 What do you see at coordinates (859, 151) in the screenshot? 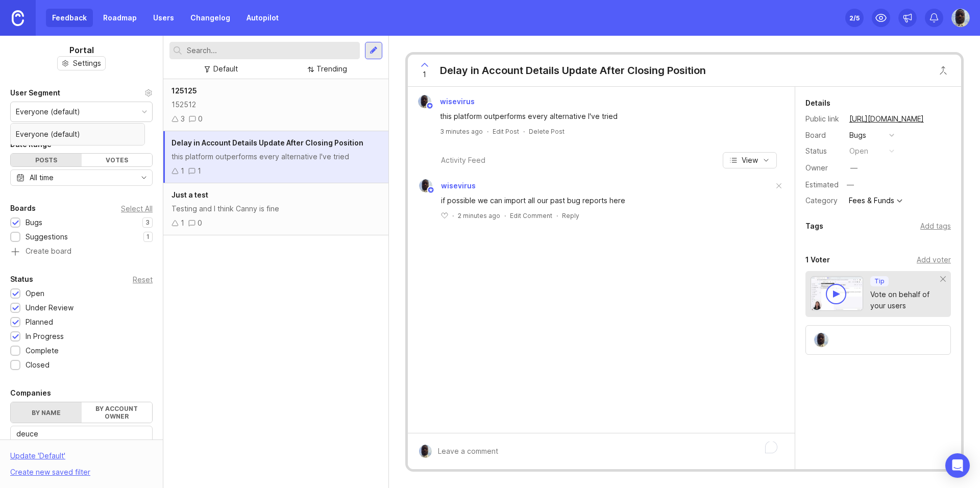
I see `div: open` at bounding box center [859, 151].